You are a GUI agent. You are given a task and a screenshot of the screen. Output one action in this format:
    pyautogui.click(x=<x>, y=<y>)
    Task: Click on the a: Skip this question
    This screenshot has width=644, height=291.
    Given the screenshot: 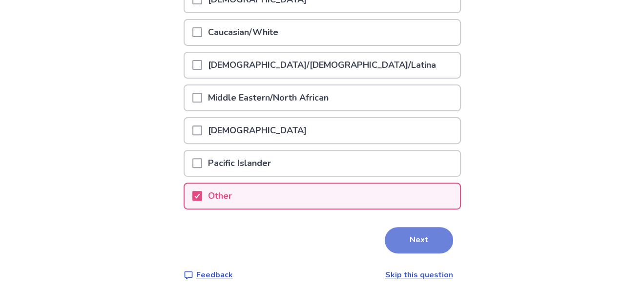 What is the action you would take?
    pyautogui.click(x=419, y=275)
    